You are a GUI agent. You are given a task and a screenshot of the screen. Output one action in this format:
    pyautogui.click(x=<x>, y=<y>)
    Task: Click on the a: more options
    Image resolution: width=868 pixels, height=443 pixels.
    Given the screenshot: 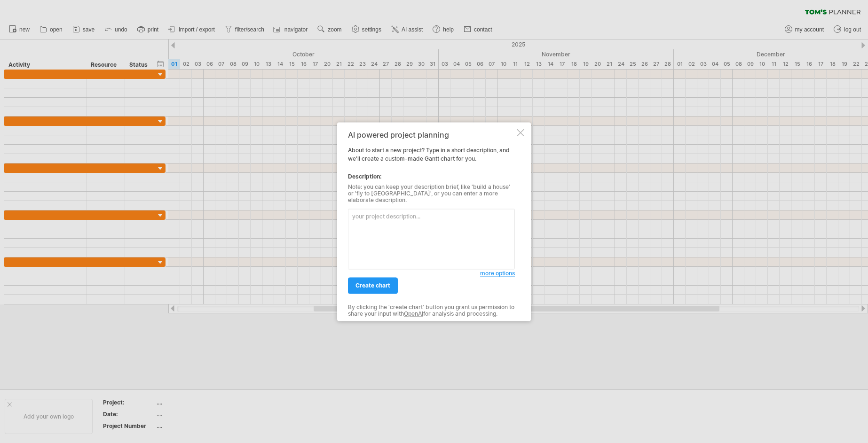 What is the action you would take?
    pyautogui.click(x=498, y=274)
    